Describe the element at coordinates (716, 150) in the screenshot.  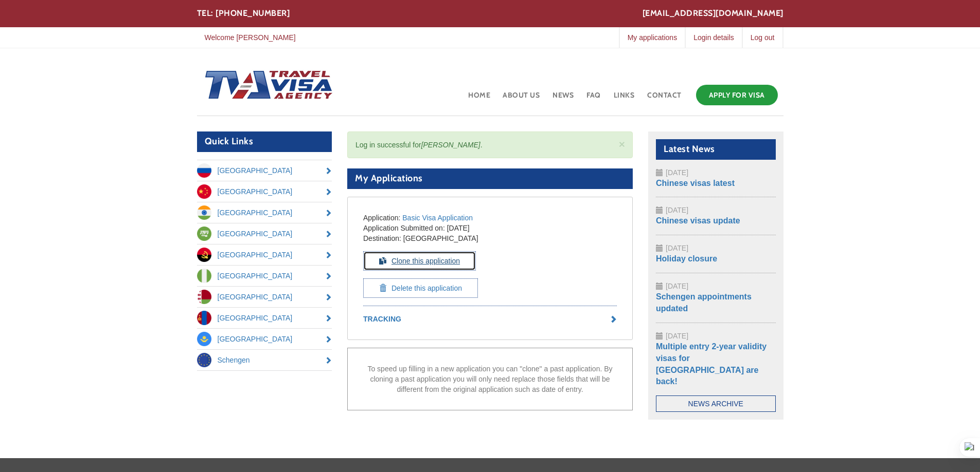
I see `h2: Latest News` at that location.